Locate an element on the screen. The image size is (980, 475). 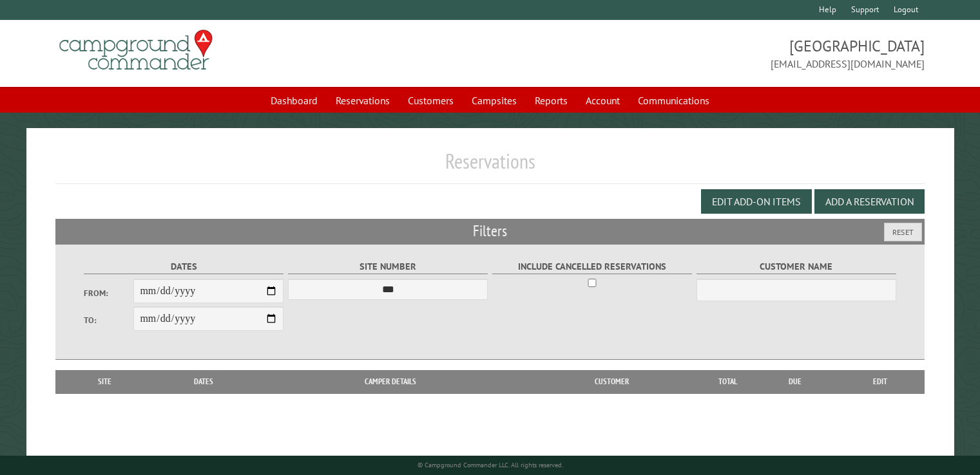
a: Communications is located at coordinates (674, 100).